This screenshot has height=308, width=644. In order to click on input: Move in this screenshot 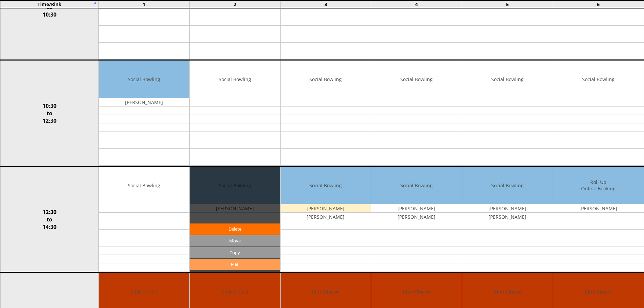, I will do `click(235, 241)`.